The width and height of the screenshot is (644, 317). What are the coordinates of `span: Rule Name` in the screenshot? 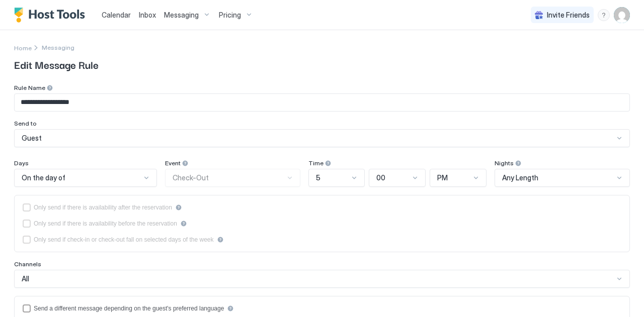 It's located at (30, 87).